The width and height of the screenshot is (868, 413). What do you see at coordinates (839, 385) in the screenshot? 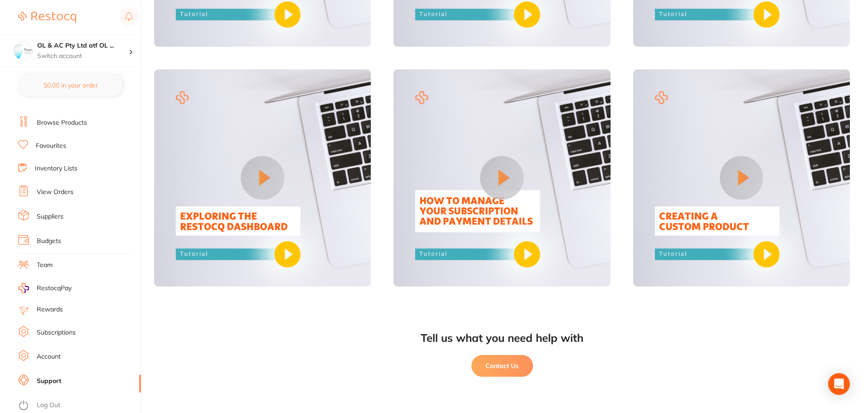
I see `div: Open Intercom Messenger` at bounding box center [839, 385].